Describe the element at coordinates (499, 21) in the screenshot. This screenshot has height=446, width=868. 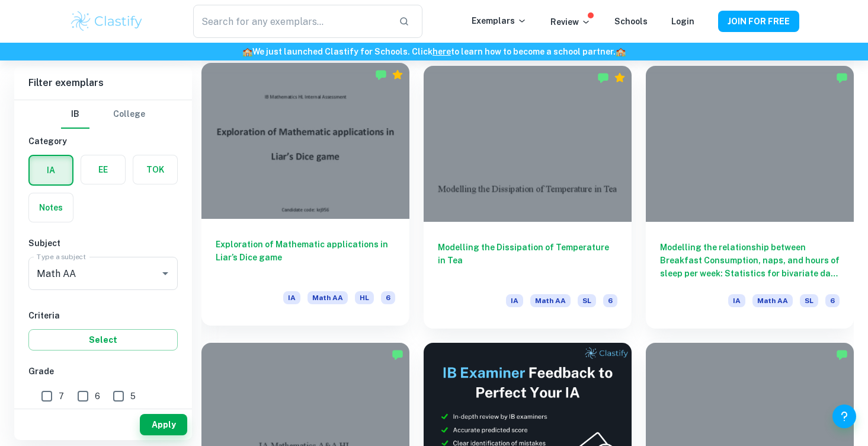
I see `p: Exemplars` at that location.